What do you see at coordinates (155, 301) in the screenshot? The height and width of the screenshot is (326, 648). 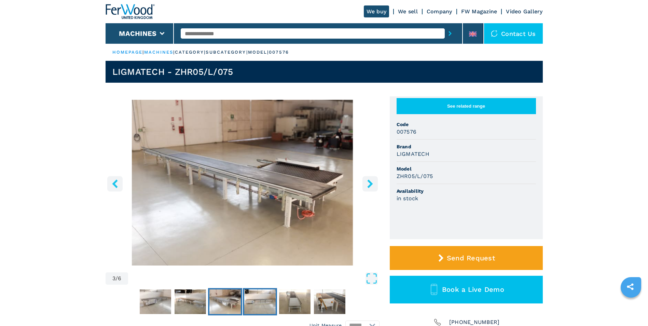 I see `img: 3c06599921cbd60e2b292bd95824e33b` at bounding box center [155, 301].